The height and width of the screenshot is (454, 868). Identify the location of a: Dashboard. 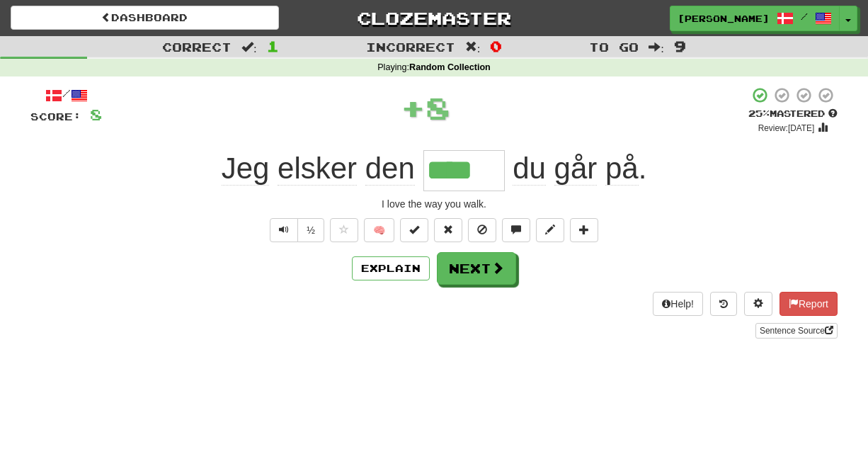
(145, 17).